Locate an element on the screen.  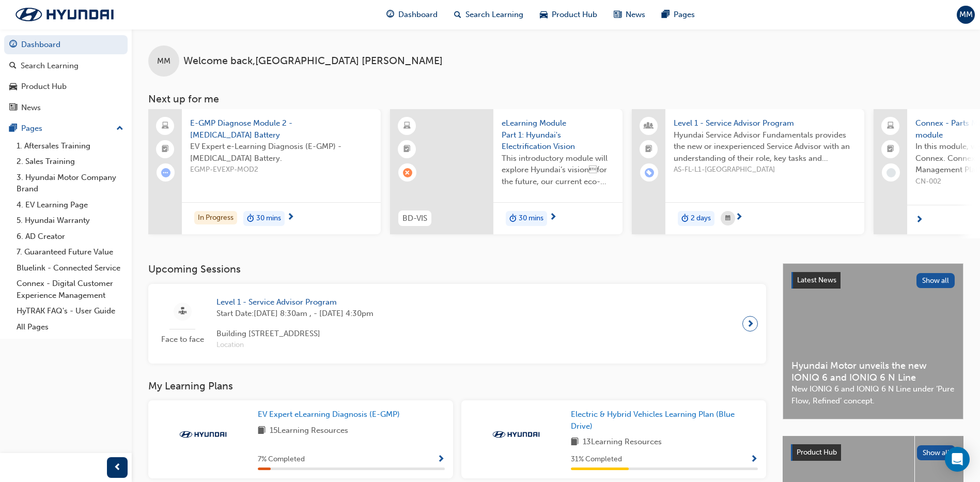
button: MM is located at coordinates (965, 15).